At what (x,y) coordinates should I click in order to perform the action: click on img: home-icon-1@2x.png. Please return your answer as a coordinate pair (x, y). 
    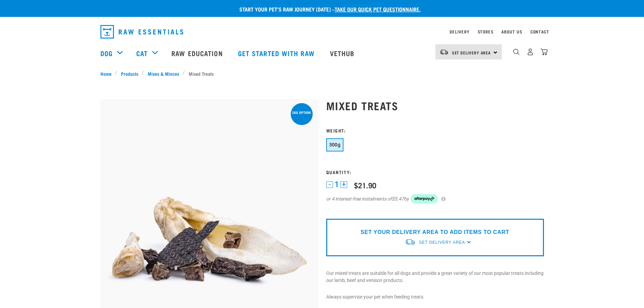
    Looking at the image, I should click on (516, 52).